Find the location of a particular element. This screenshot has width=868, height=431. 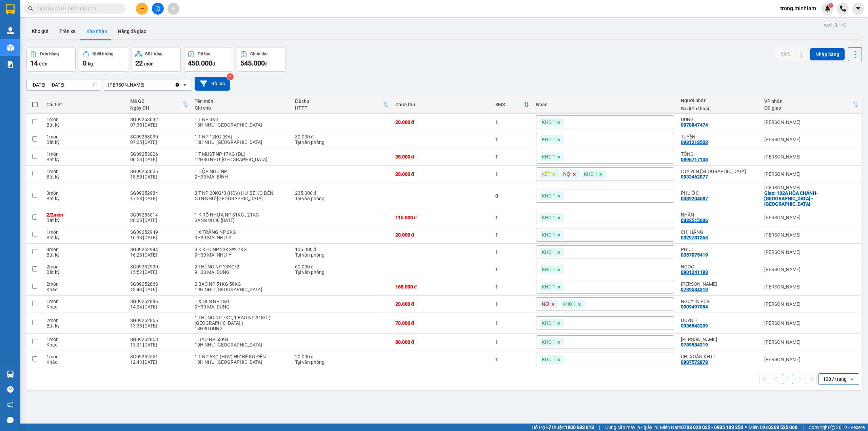

span: notification is located at coordinates (10, 404).